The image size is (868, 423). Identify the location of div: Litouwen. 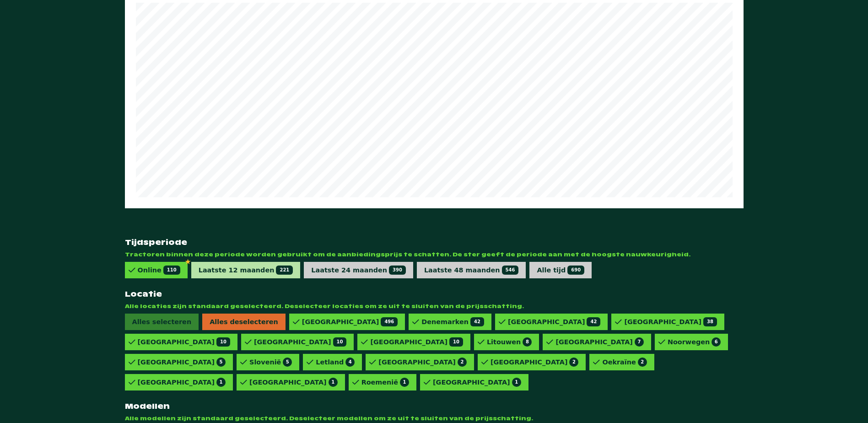
(509, 342).